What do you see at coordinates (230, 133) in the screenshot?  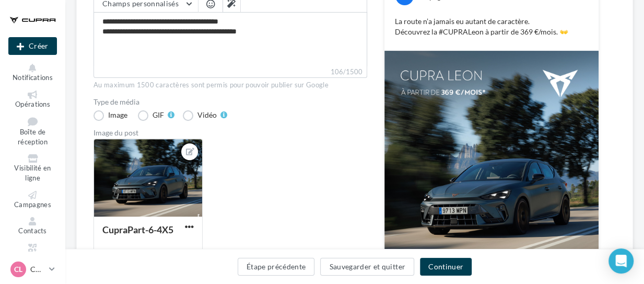 I see `div: Image du post` at bounding box center [230, 133].